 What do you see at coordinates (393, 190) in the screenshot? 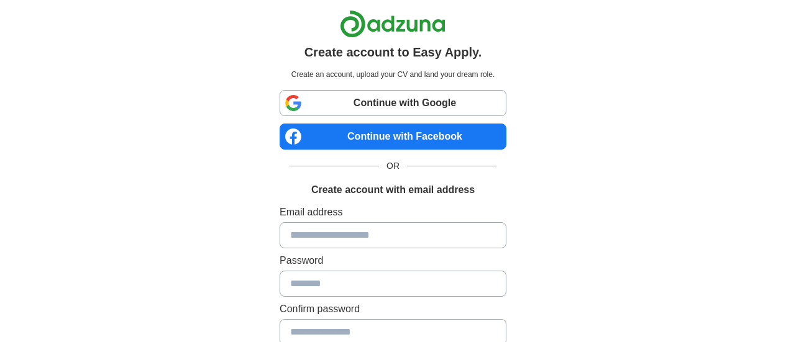
I see `h1: Create account with email address` at bounding box center [393, 190].